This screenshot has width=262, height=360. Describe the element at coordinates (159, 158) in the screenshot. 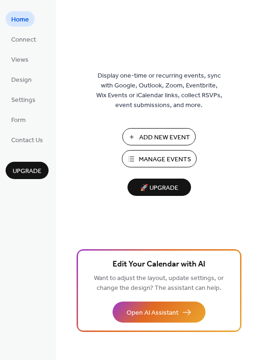

I see `button: Manage Events` at that location.